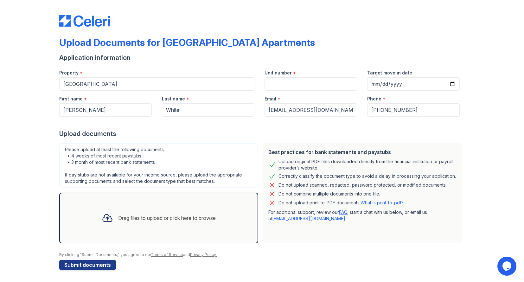 The image size is (524, 282). What do you see at coordinates (71, 99) in the screenshot?
I see `label: First name` at bounding box center [71, 99].